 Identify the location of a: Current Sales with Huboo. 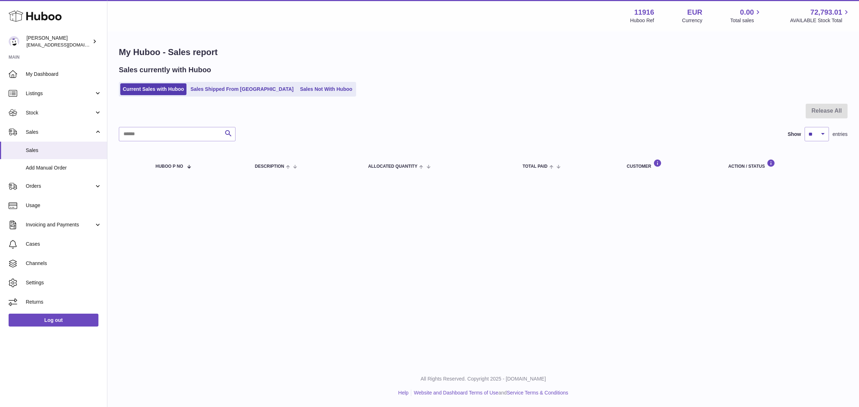
(153, 89).